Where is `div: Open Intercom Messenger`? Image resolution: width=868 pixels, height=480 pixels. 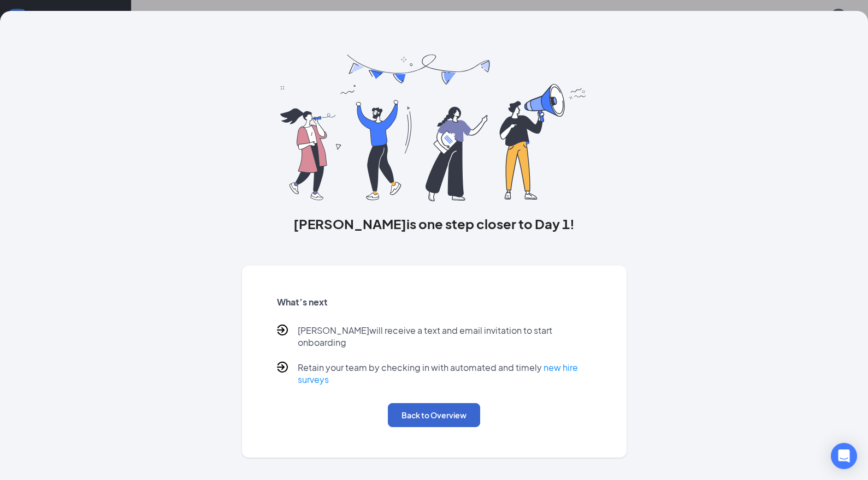
div: Open Intercom Messenger is located at coordinates (844, 456).